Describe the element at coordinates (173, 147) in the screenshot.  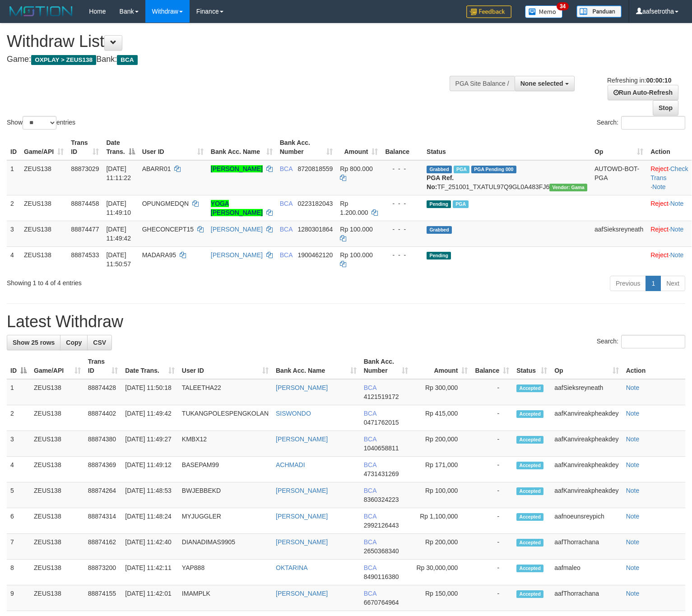
I see `th: User ID: activate to sort column ascending` at that location.